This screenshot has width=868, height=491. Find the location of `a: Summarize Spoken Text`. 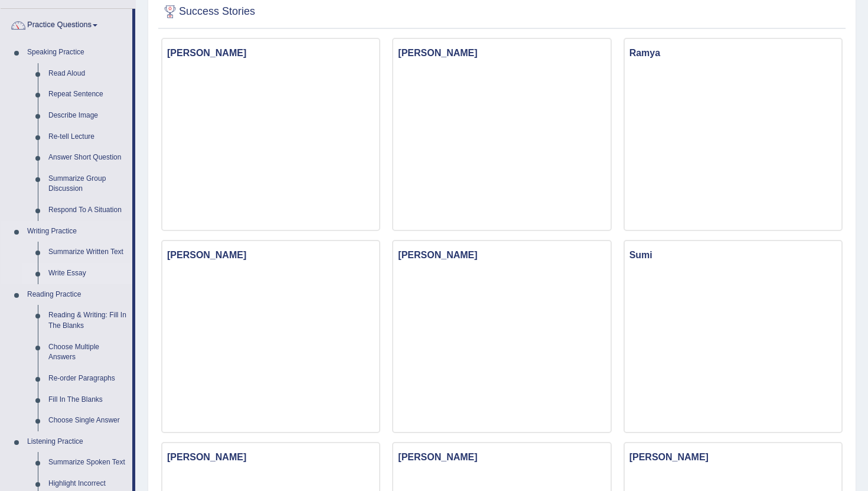

a: Summarize Spoken Text is located at coordinates (87, 462).